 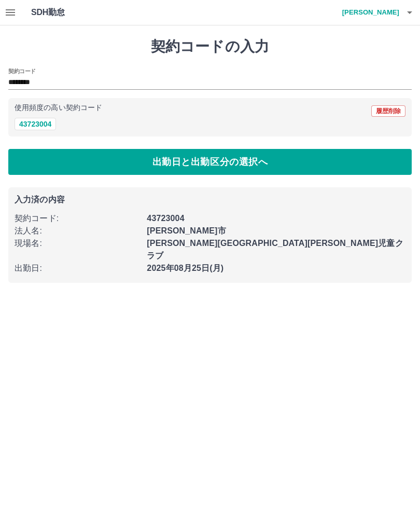 I want to click on h1: 契約コードの入力, so click(x=210, y=47).